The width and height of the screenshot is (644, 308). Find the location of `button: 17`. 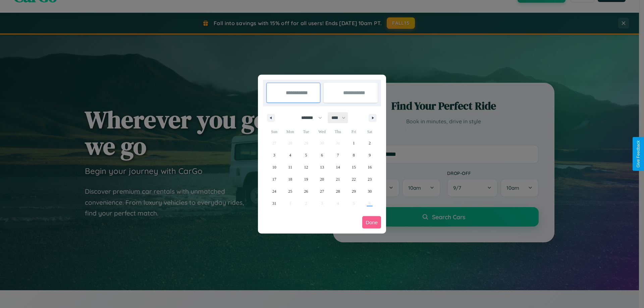

button: 17 is located at coordinates (274, 179).